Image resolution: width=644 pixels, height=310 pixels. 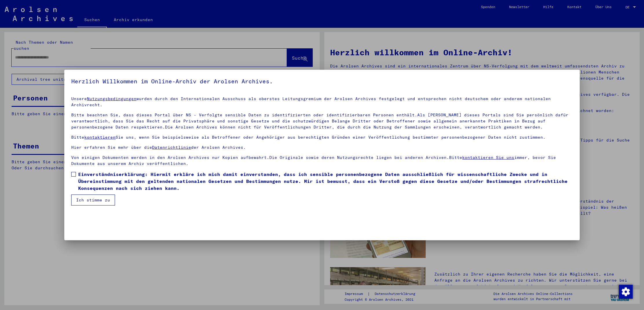 I want to click on a: kontaktieren, so click(x=100, y=137).